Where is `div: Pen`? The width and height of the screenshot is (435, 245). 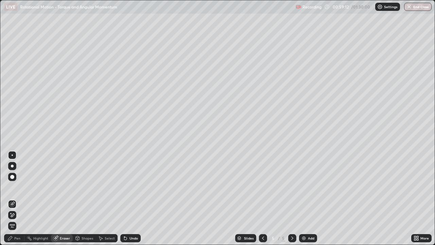
div: Pen is located at coordinates (17, 238).